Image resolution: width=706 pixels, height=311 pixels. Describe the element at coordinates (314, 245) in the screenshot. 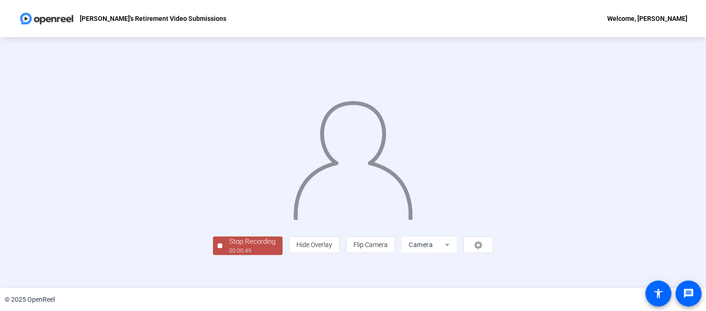

I see `span: Hide Overlay` at that location.